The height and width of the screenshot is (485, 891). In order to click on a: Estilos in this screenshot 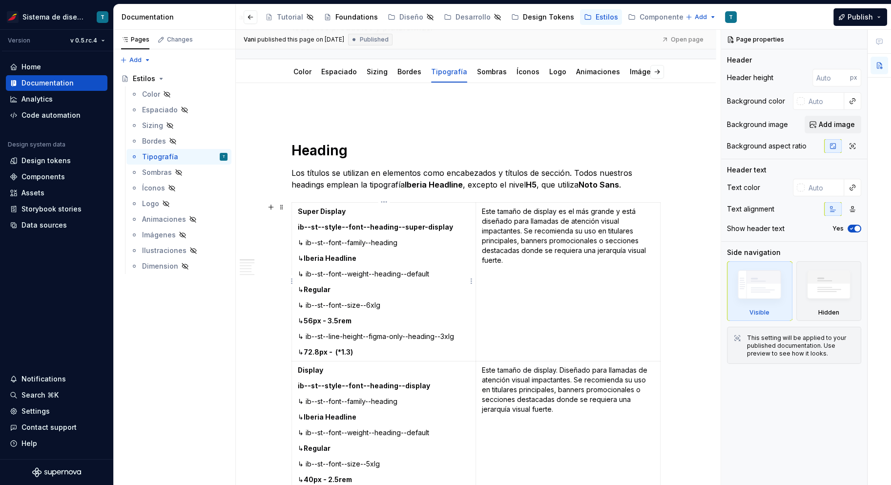, I will do `click(601, 17)`.